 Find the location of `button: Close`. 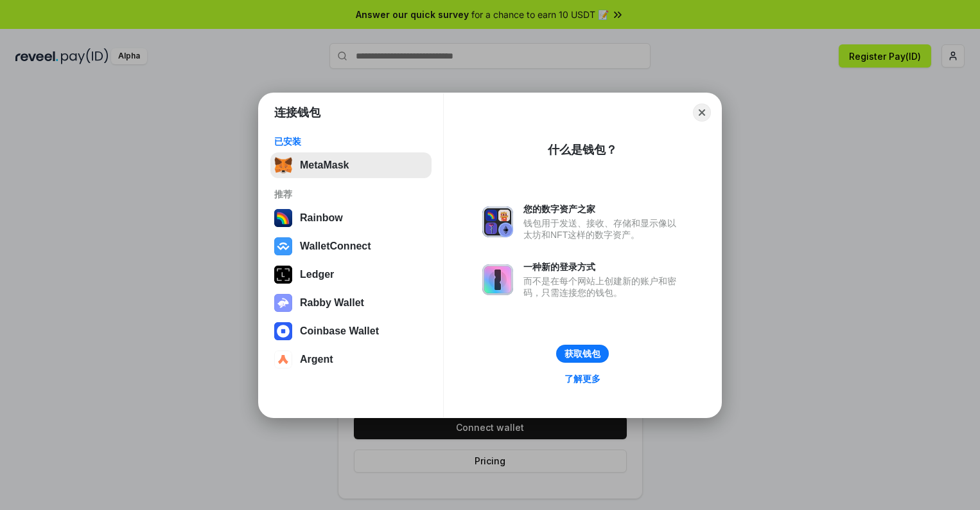

button: Close is located at coordinates (702, 112).